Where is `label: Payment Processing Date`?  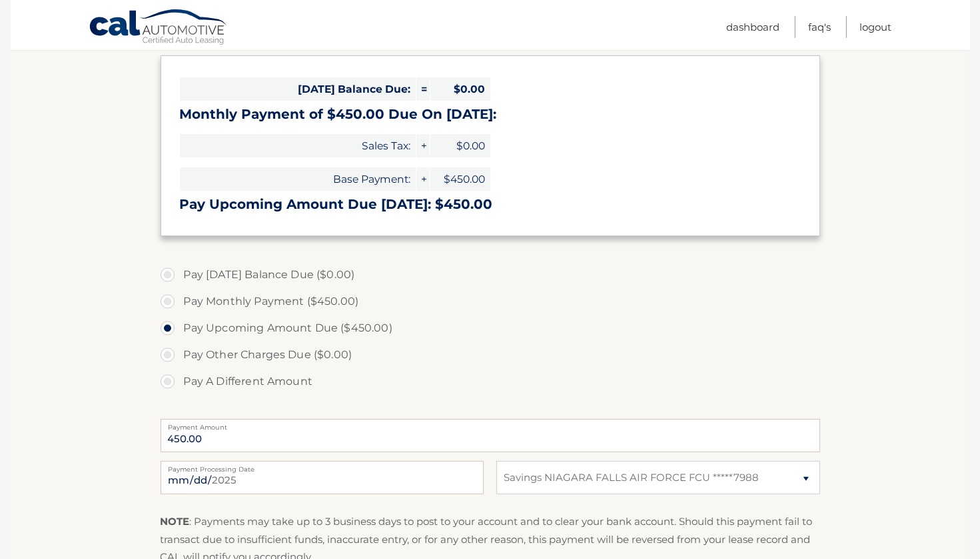 label: Payment Processing Date is located at coordinates (322, 466).